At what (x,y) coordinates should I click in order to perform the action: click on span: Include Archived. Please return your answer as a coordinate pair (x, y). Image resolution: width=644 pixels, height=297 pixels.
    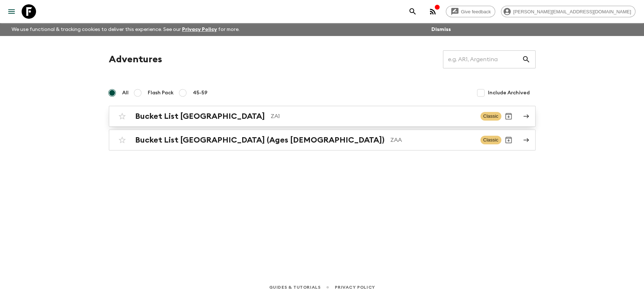
    Looking at the image, I should click on (509, 93).